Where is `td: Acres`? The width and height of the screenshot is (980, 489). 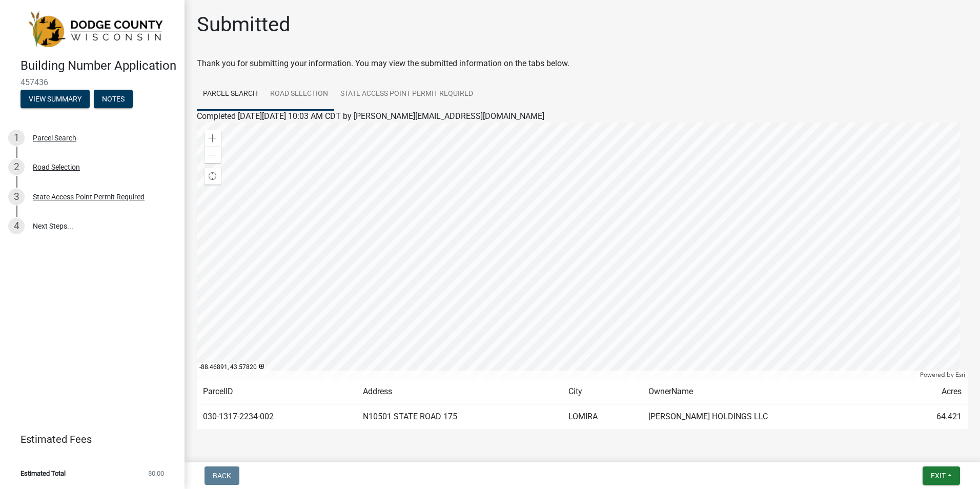
td: Acres is located at coordinates (932, 392).